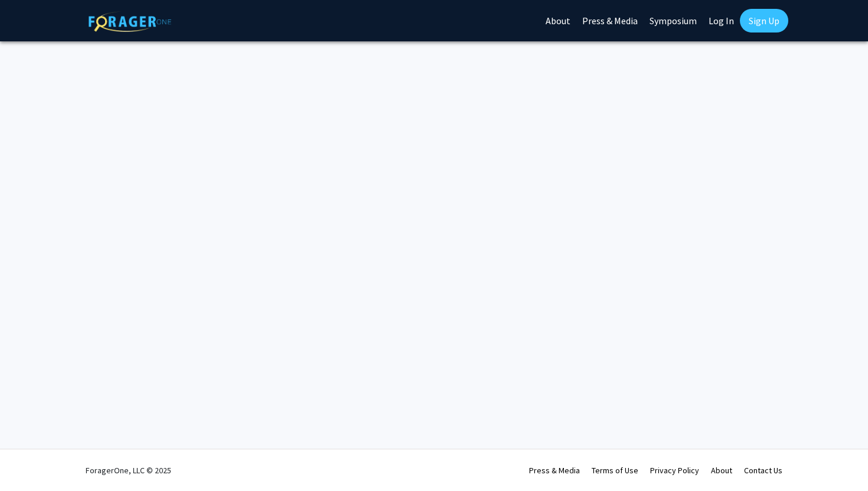 This screenshot has height=491, width=868. What do you see at coordinates (763, 471) in the screenshot?
I see `a: Contact Us` at bounding box center [763, 471].